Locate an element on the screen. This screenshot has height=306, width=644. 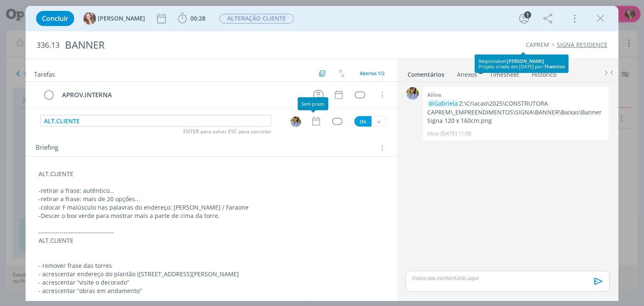
div: BANNER is located at coordinates (213, 45).